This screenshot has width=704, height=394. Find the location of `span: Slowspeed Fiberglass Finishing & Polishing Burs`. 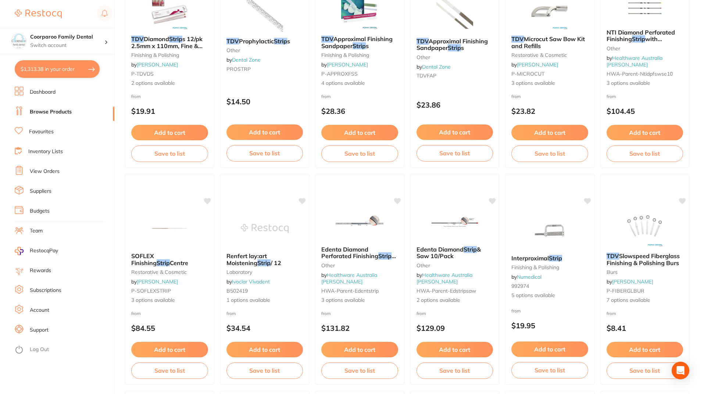

span: Slowspeed Fiberglass Finishing & Polishing Burs is located at coordinates (643, 259).